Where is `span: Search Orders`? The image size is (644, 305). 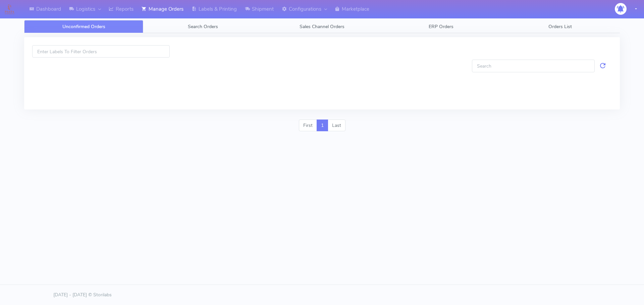 span: Search Orders is located at coordinates (203, 26).